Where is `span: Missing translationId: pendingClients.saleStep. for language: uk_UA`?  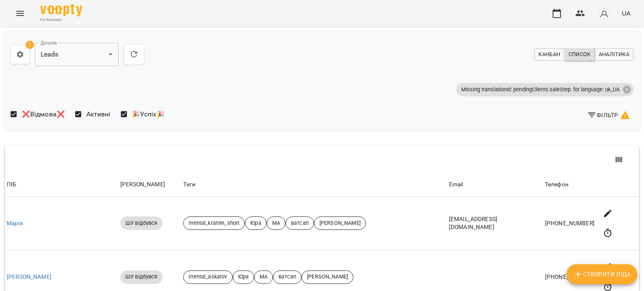
span: Missing translationId: pendingClients.saleStep. for language: uk_UA is located at coordinates (540, 89).